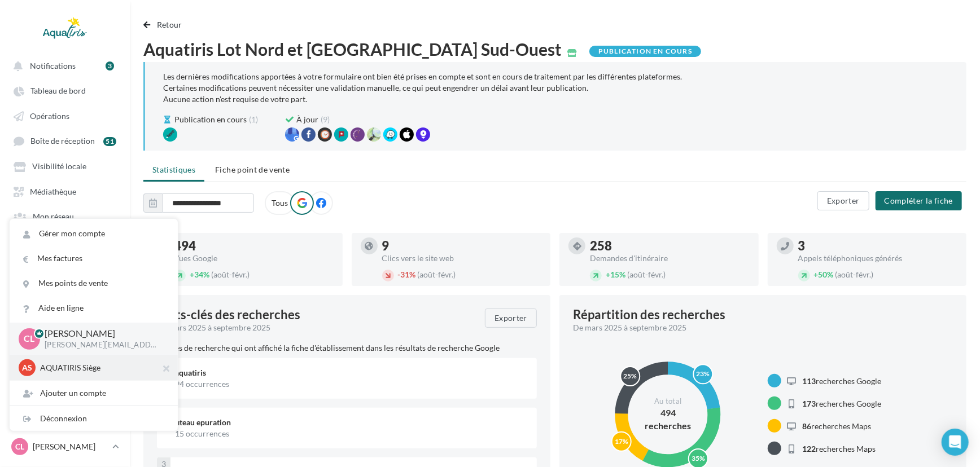 The width and height of the screenshot is (980, 467). What do you see at coordinates (63, 141) in the screenshot?
I see `span: Boîte de réception` at bounding box center [63, 141].